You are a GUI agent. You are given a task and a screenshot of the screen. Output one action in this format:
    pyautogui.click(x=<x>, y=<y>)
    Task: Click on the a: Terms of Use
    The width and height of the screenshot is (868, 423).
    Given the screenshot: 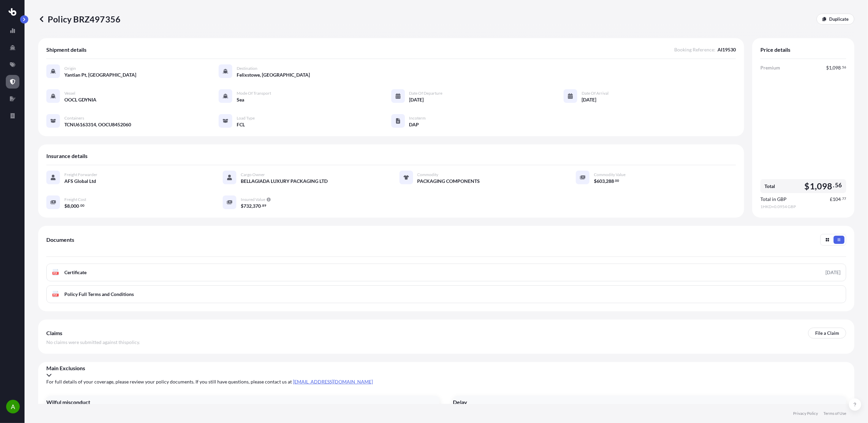 What is the action you would take?
    pyautogui.click(x=835, y=413)
    